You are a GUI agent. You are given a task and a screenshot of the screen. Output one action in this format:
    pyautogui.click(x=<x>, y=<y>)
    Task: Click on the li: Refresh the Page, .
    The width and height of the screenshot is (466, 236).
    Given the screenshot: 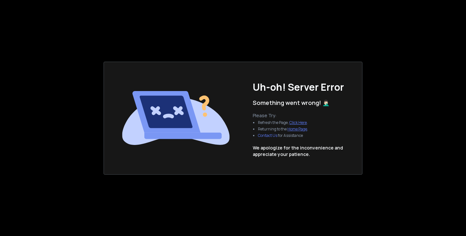 What is the action you would take?
    pyautogui.click(x=283, y=123)
    